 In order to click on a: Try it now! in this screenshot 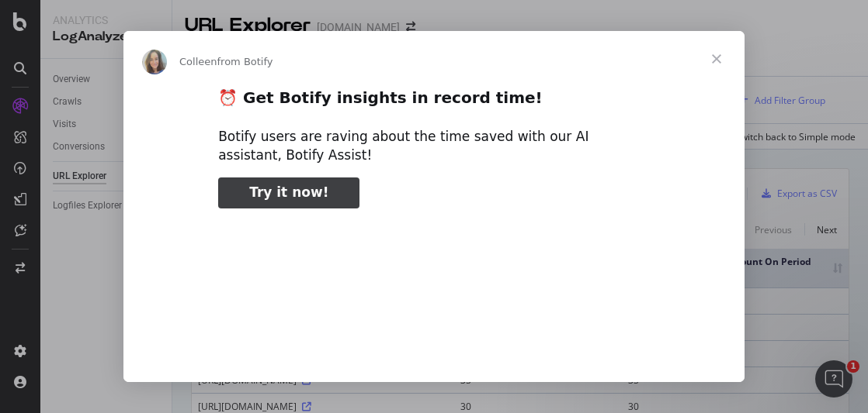, I will do `click(289, 193)`.